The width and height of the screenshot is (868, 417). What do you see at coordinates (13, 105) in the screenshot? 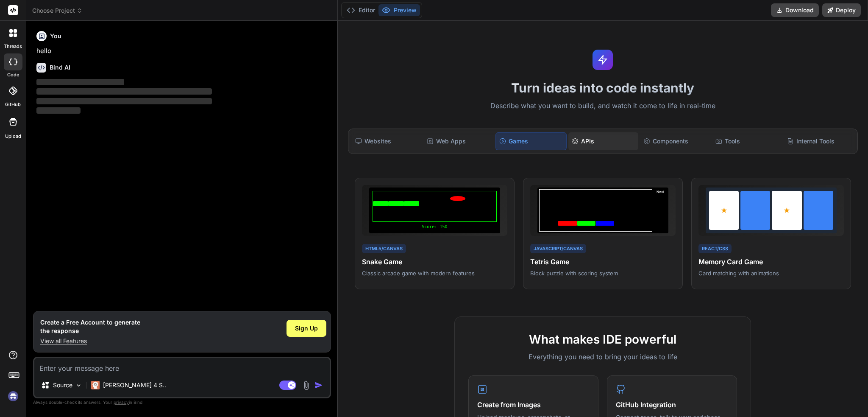
I see `label: GitHub` at bounding box center [13, 105].